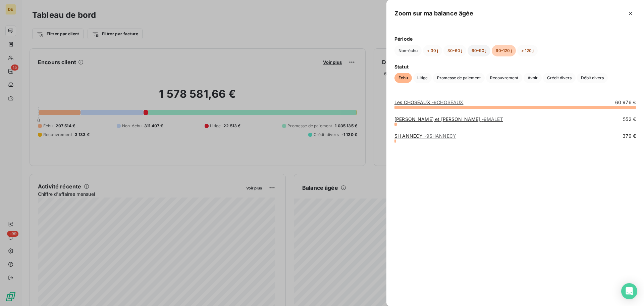  What do you see at coordinates (493, 119) in the screenshot?
I see `span: - 9MALET` at bounding box center [493, 119].